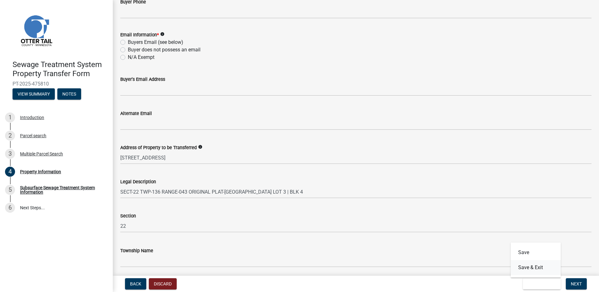 The height and width of the screenshot is (292, 599). What do you see at coordinates (536, 253) in the screenshot?
I see `button: Save` at bounding box center [536, 253].